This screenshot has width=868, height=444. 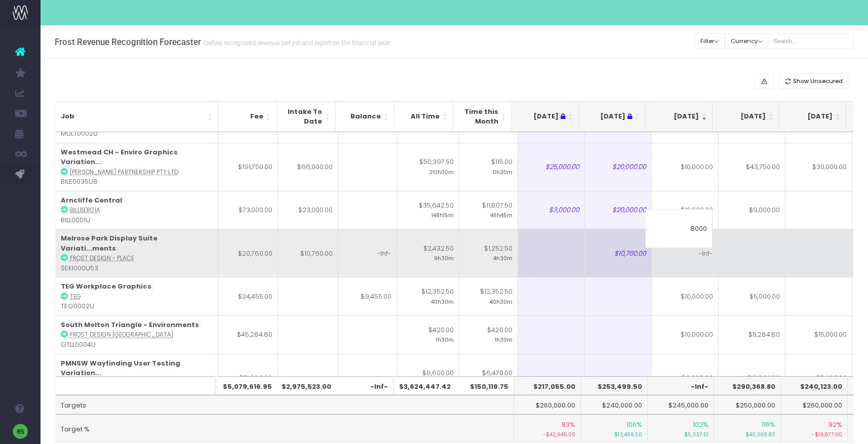 What do you see at coordinates (814, 405) in the screenshot?
I see `td: $260,000.00` at bounding box center [814, 405].